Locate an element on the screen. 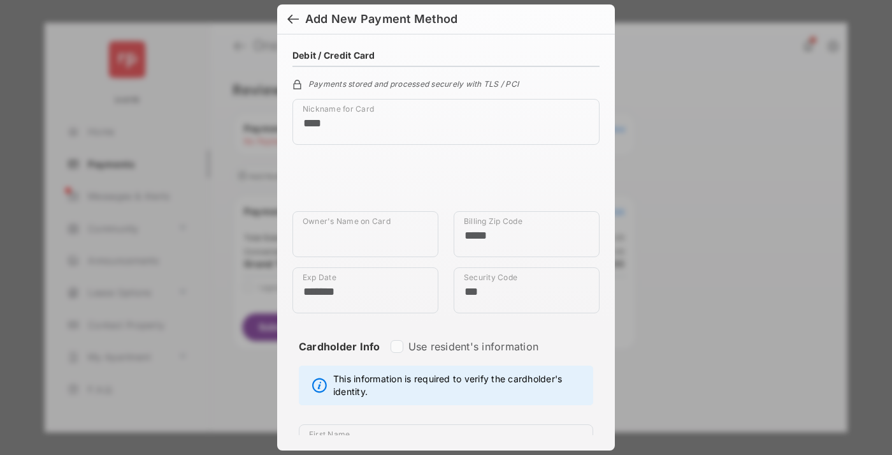 This screenshot has width=892, height=455. div: Add New Payment Method is located at coordinates (381, 19).